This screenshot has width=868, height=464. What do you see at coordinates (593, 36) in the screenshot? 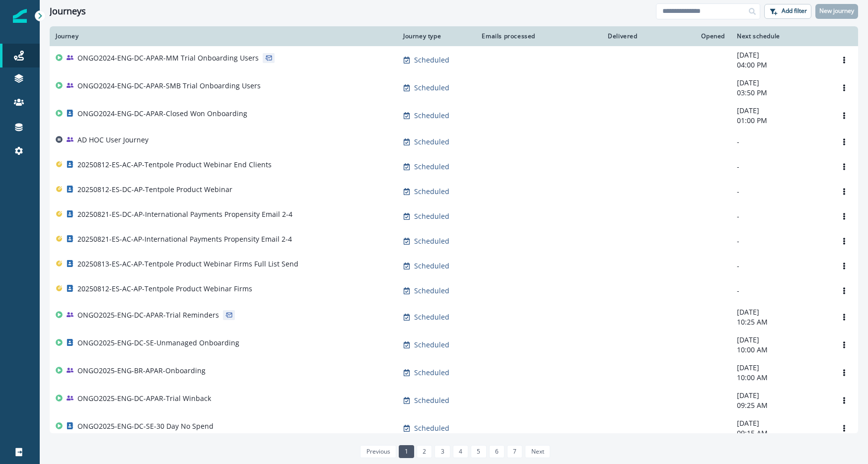
I see `div: Delivered` at bounding box center [593, 36].